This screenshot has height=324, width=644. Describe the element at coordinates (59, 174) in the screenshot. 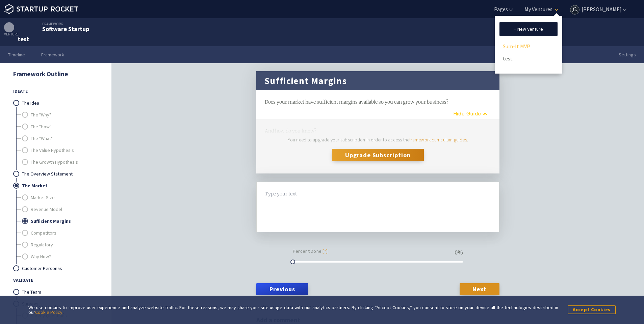

I see `a: The Overview Statement` at that location.